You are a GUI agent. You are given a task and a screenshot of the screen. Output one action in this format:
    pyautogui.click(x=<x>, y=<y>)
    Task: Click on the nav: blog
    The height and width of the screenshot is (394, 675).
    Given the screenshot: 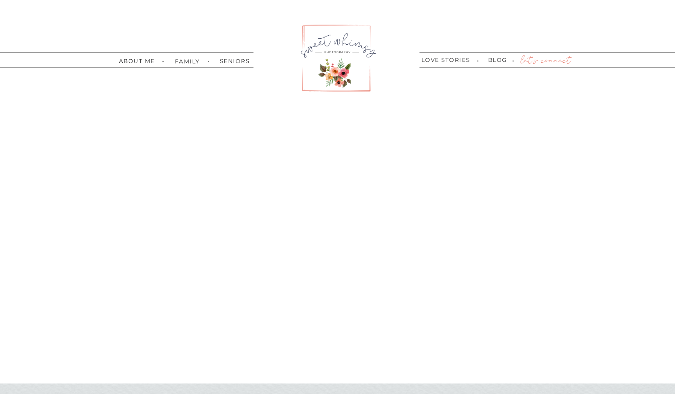 What is the action you would take?
    pyautogui.click(x=497, y=60)
    